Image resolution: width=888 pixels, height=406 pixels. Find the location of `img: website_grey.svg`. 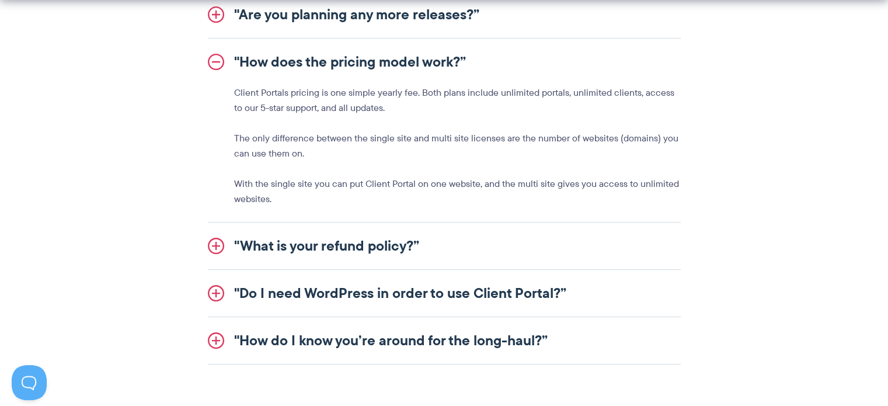

img: website_grey.svg is located at coordinates (23, 35).